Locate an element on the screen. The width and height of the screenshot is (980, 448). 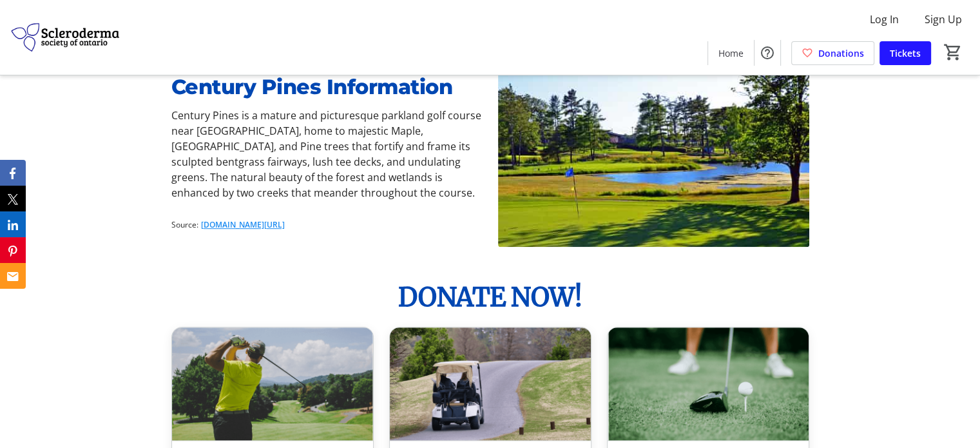
img: Scleroderma Society of Ontario's Logo is located at coordinates (65, 38).